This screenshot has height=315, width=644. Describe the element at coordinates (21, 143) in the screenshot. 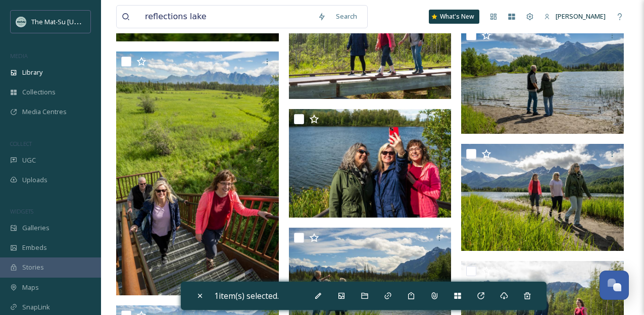

I see `span: COLLECT` at that location.